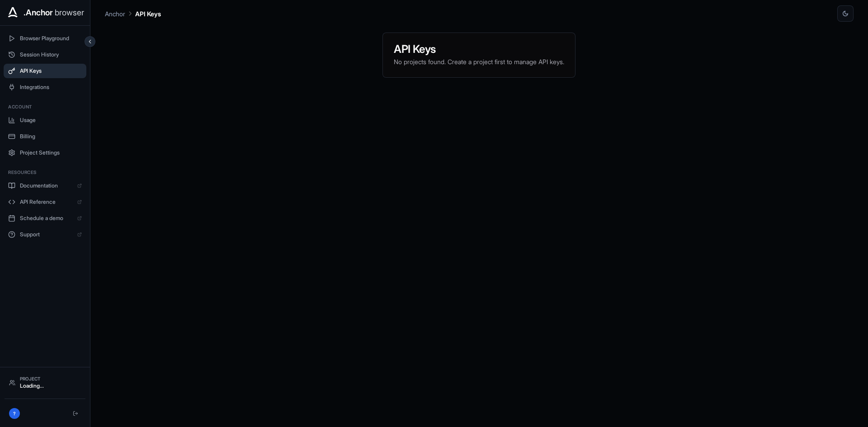 Image resolution: width=868 pixels, height=427 pixels. What do you see at coordinates (45, 202) in the screenshot?
I see `a: API Reference` at bounding box center [45, 202].